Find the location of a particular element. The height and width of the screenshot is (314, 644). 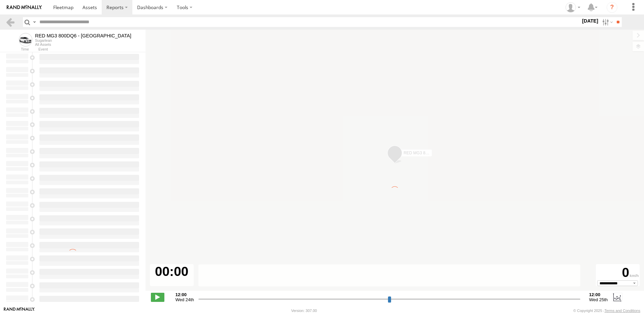

div: RED MG3 800DQ6 - QLD North - View Asset History is located at coordinates (83, 36).